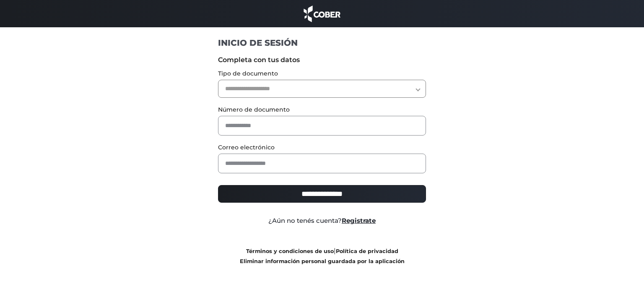  I want to click on a: Términos y condiciones de uso, so click(290, 251).